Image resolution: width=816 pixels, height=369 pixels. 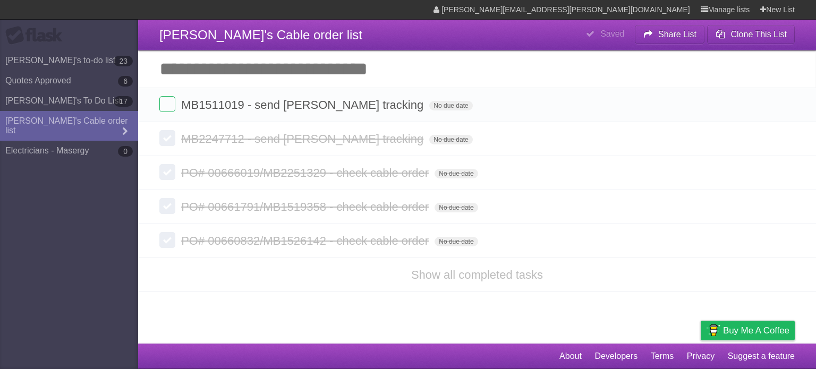 I want to click on b: 17, so click(x=123, y=101).